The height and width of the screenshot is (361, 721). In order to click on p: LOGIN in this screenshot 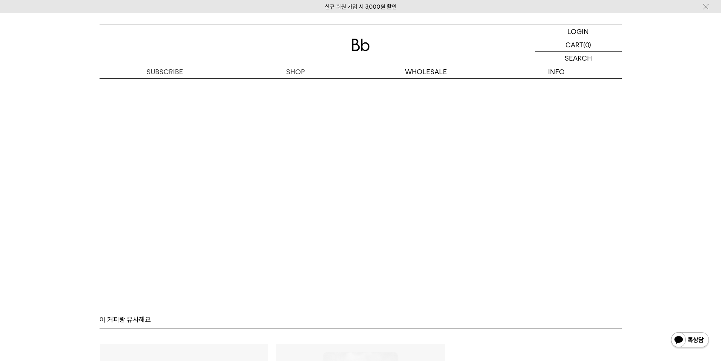, I will do `click(578, 31)`.